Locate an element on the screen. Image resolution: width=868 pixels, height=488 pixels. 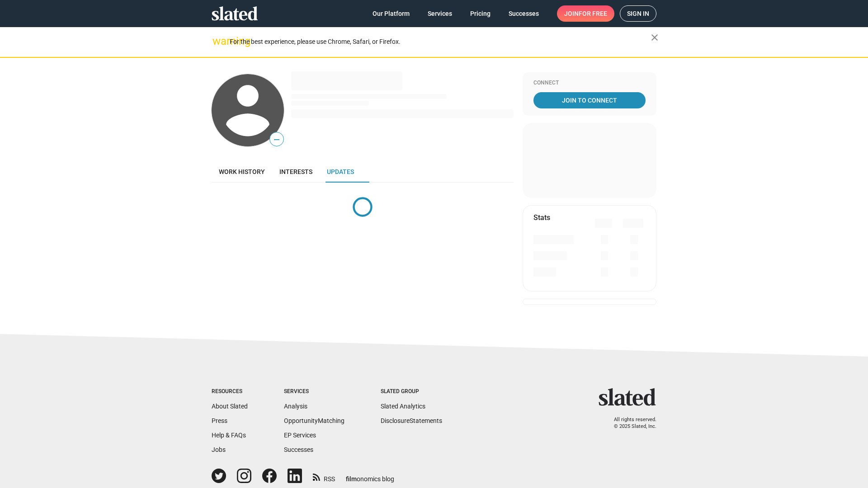
a: Updates is located at coordinates (340, 172).